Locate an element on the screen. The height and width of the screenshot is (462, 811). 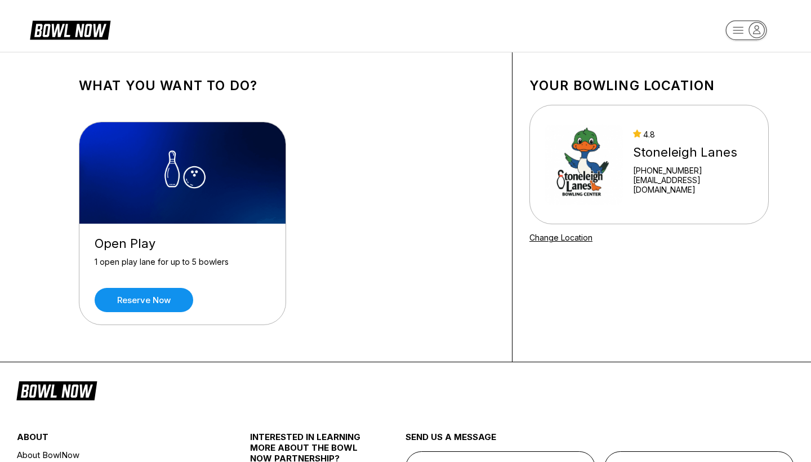
a: About BowlNow is located at coordinates (114, 455).